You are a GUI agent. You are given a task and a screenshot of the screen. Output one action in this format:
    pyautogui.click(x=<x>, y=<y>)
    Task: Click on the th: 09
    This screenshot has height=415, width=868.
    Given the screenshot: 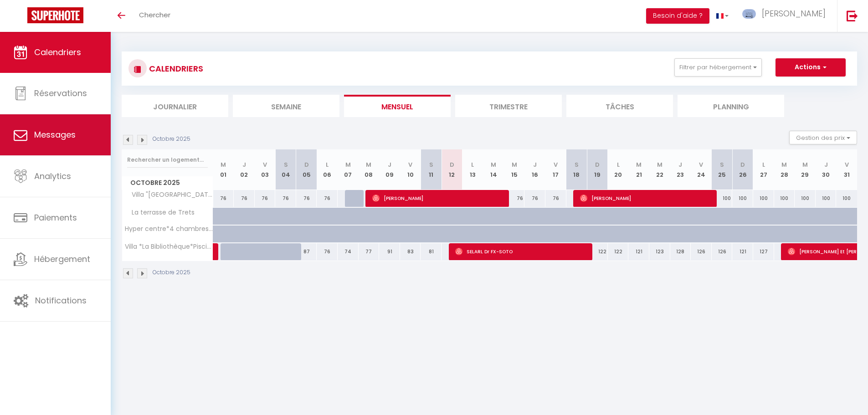 What is the action you would take?
    pyautogui.click(x=390, y=170)
    